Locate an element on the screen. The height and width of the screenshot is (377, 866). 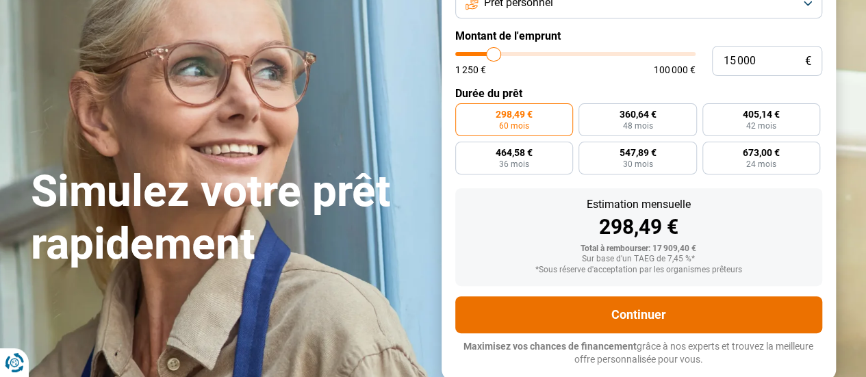
div: Total à rembourser: 17 909,40 € is located at coordinates (639, 249).